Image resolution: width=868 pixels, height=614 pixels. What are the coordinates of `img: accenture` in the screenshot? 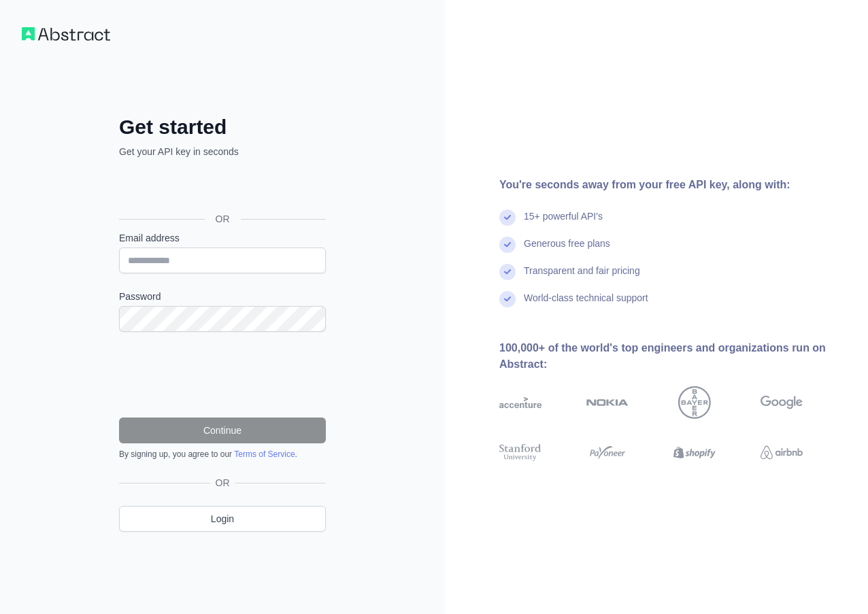 It's located at (520, 403).